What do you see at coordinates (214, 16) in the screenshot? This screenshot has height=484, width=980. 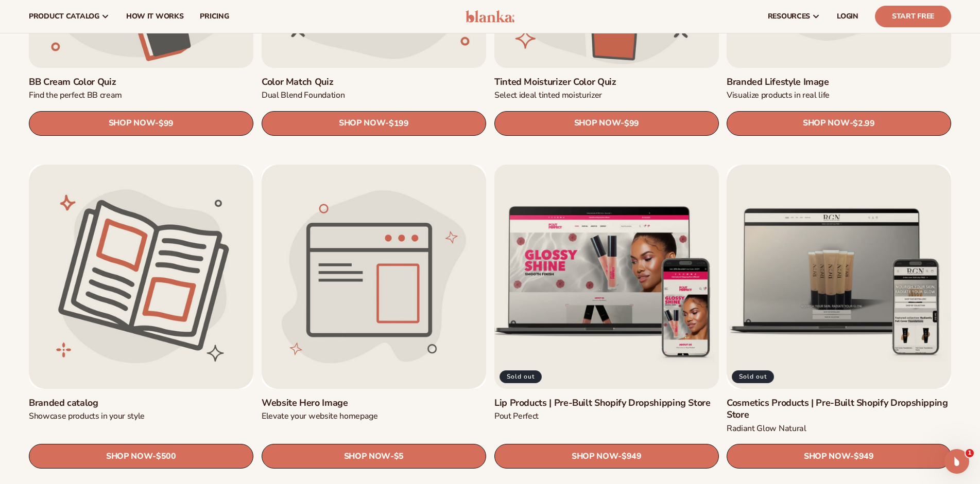 I see `span: pricing` at bounding box center [214, 16].